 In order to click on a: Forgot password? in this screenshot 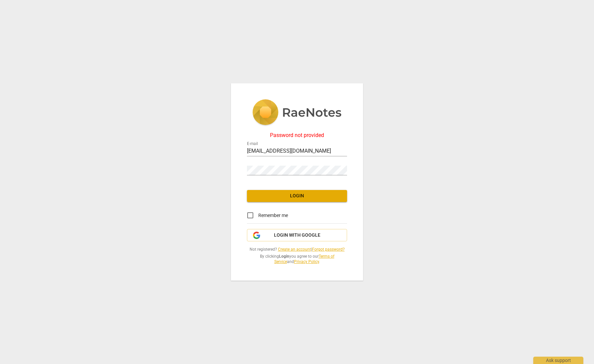, I will do `click(329, 250)`.